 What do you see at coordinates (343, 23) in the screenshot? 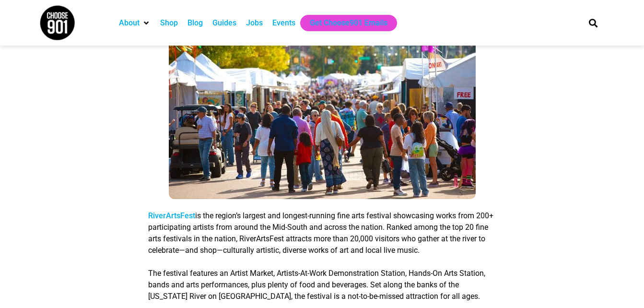
I see `nav: Main nav` at bounding box center [343, 23].